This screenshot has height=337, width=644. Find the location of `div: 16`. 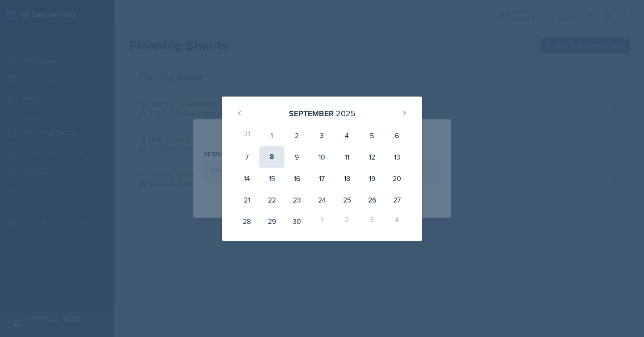

div: 16 is located at coordinates (297, 178).